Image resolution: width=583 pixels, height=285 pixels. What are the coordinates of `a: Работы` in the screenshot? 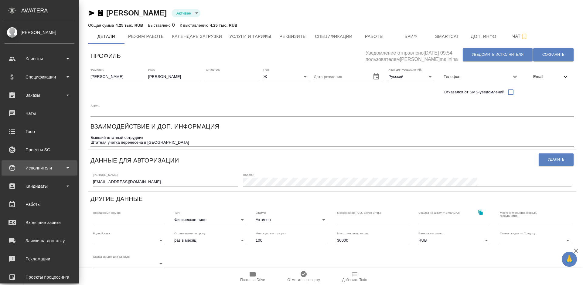 It's located at (39, 205).